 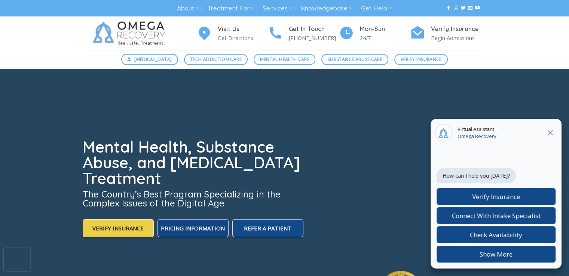 What do you see at coordinates (327, 8) in the screenshot?
I see `a: Knowledgebase` at bounding box center [327, 8].